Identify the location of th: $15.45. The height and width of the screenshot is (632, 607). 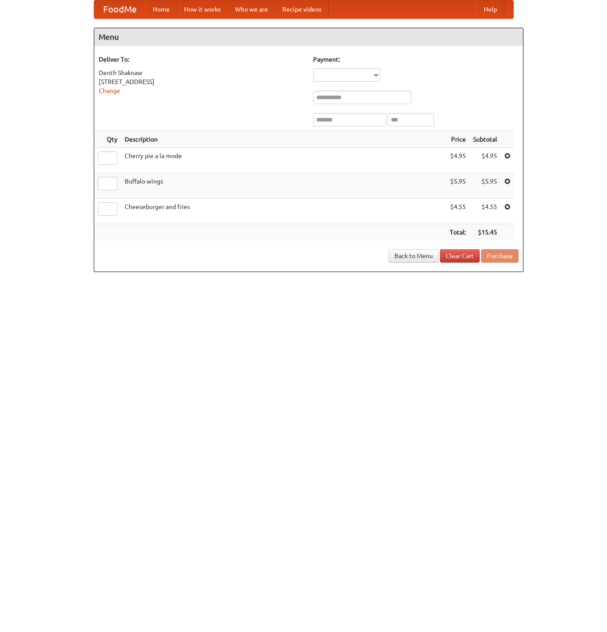
(485, 232).